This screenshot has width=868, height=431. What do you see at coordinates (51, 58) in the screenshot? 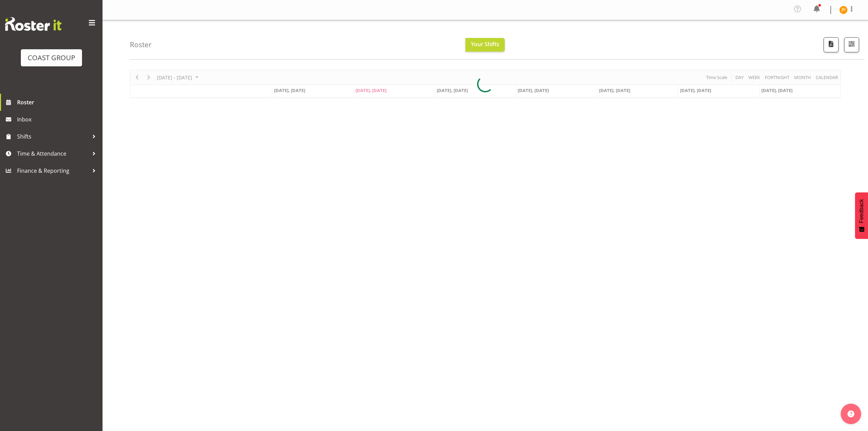
I see `div: COAST GROUP` at bounding box center [51, 58].